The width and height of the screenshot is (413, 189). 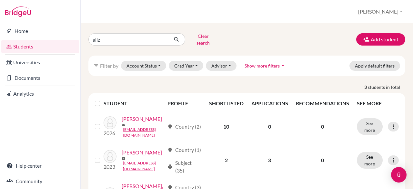 What do you see at coordinates (134, 103) in the screenshot?
I see `th: STUDENT` at bounding box center [134, 103].